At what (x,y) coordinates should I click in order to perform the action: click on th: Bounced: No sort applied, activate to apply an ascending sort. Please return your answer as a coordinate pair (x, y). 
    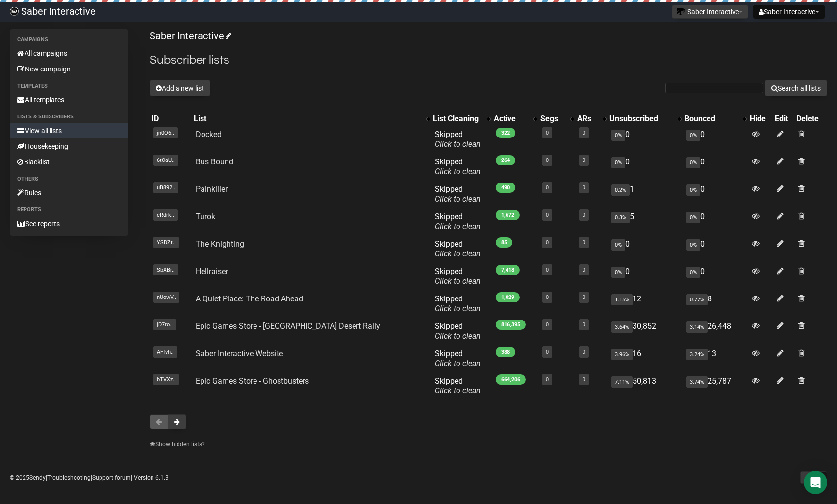
    Looking at the image, I should click on (714, 119).